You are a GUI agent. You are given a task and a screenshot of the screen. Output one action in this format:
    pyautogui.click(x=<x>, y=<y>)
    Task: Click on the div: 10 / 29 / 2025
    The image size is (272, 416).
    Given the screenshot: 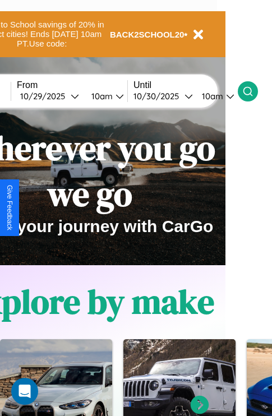 What is the action you would take?
    pyautogui.click(x=45, y=96)
    